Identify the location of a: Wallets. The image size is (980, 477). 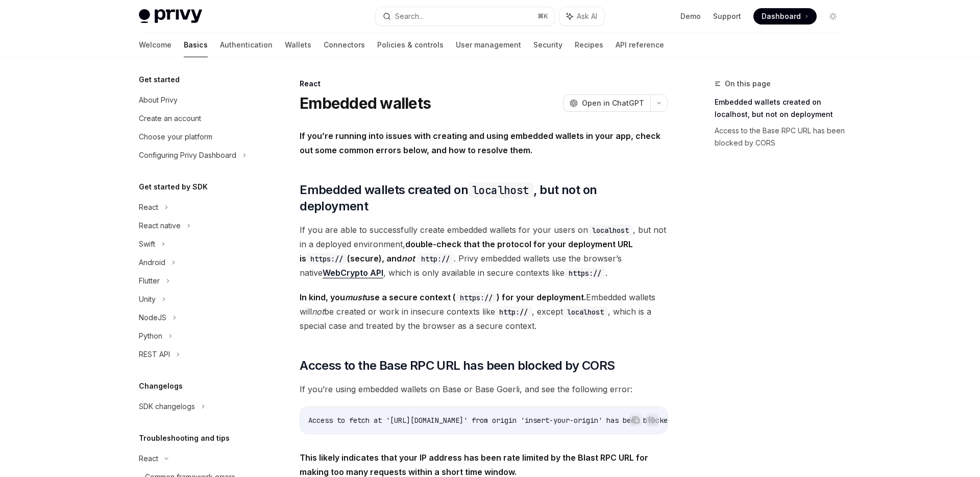
(298, 45).